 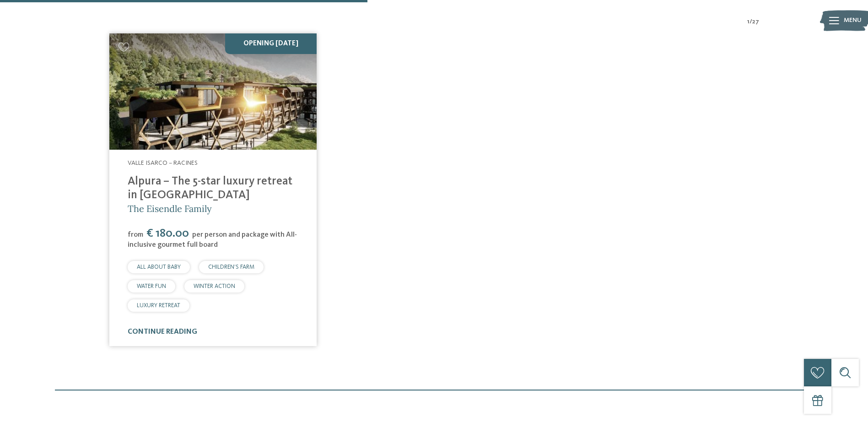 I want to click on img: Looking for family hotels? Find the best ones here!, so click(x=213, y=92).